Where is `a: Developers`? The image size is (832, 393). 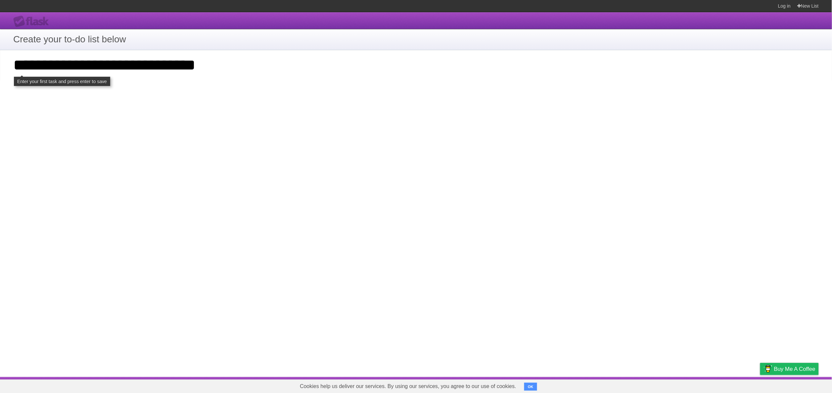 a: Developers is located at coordinates (707, 385).